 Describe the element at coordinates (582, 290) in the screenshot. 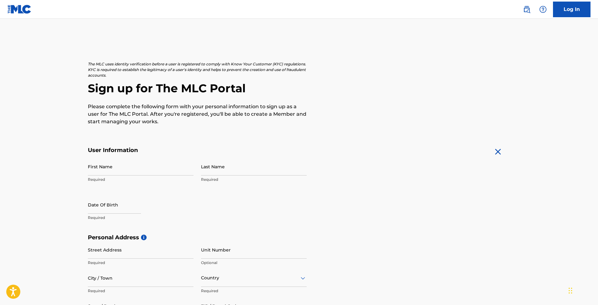

I see `div: Widget de chat` at that location.